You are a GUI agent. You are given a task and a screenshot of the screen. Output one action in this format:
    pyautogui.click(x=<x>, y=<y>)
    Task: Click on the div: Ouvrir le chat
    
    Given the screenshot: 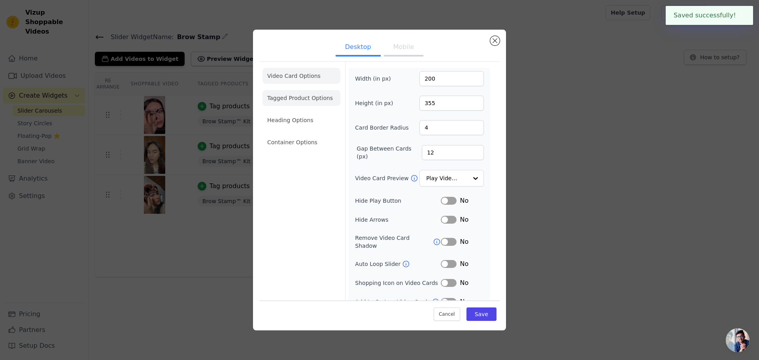 What is the action you would take?
    pyautogui.click(x=738, y=340)
    